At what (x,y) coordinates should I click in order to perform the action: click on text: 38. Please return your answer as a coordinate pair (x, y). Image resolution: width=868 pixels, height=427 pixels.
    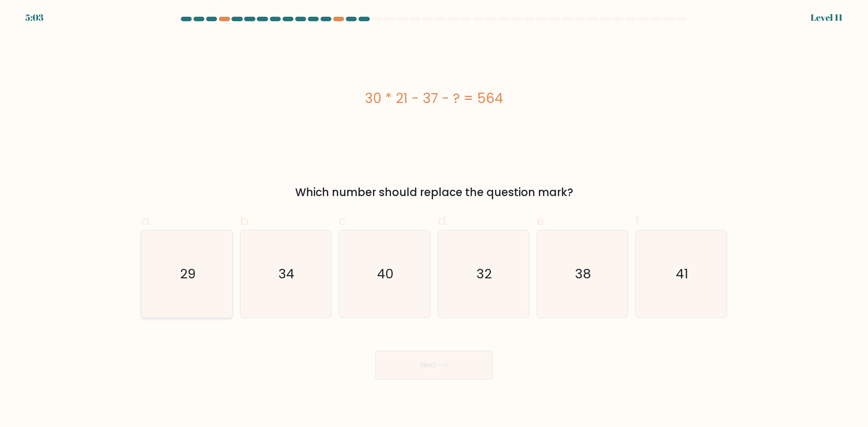
    Looking at the image, I should click on (583, 274).